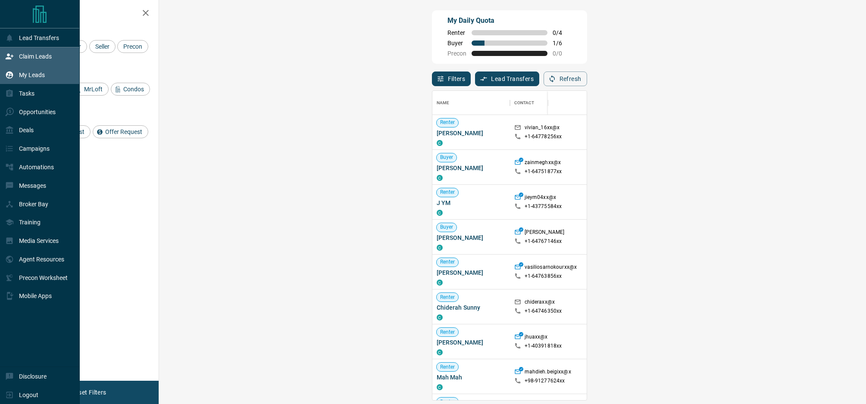 The image size is (866, 404). Describe the element at coordinates (471, 203) in the screenshot. I see `span: J YM` at that location.